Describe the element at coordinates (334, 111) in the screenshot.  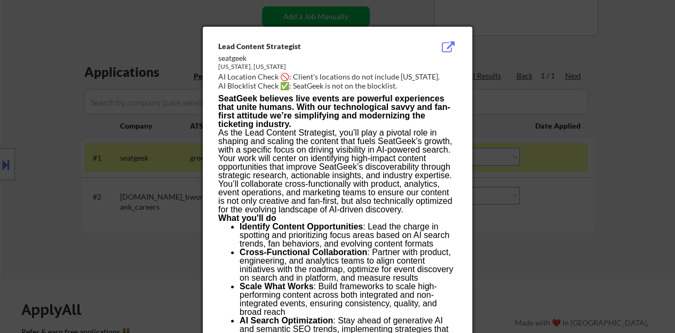
I see `strong: SeatGeek believes live events are powerful experiences that unite humans. With our technological ...` at that location.